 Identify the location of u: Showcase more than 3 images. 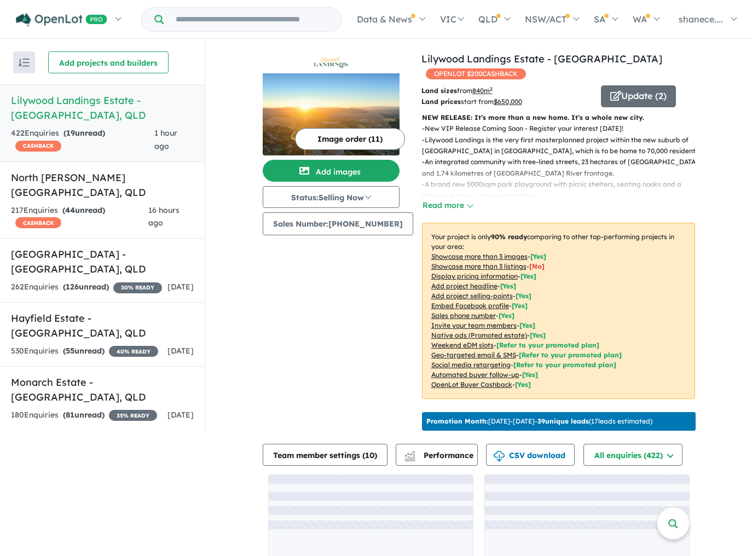
(479, 256).